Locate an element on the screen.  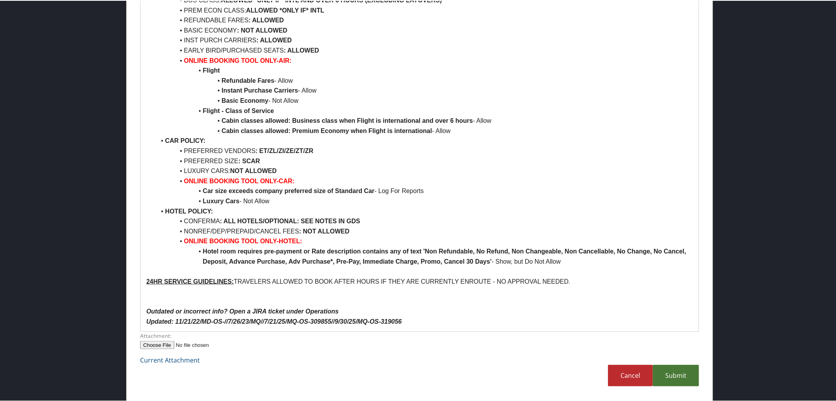
u: 24HR SERVICE GUIDELINES: is located at coordinates (190, 281).